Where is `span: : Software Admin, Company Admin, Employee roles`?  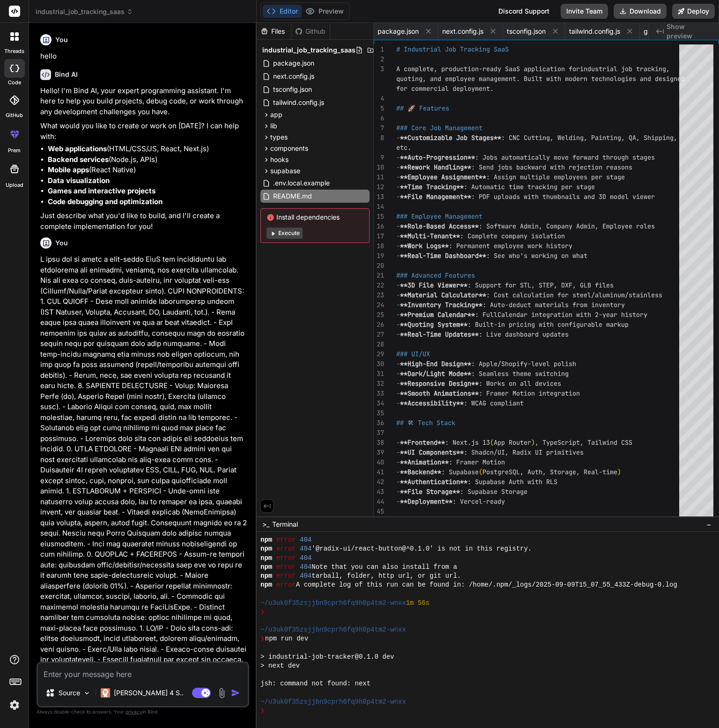 span: : Software Admin, Company Admin, Employee roles is located at coordinates (567, 226).